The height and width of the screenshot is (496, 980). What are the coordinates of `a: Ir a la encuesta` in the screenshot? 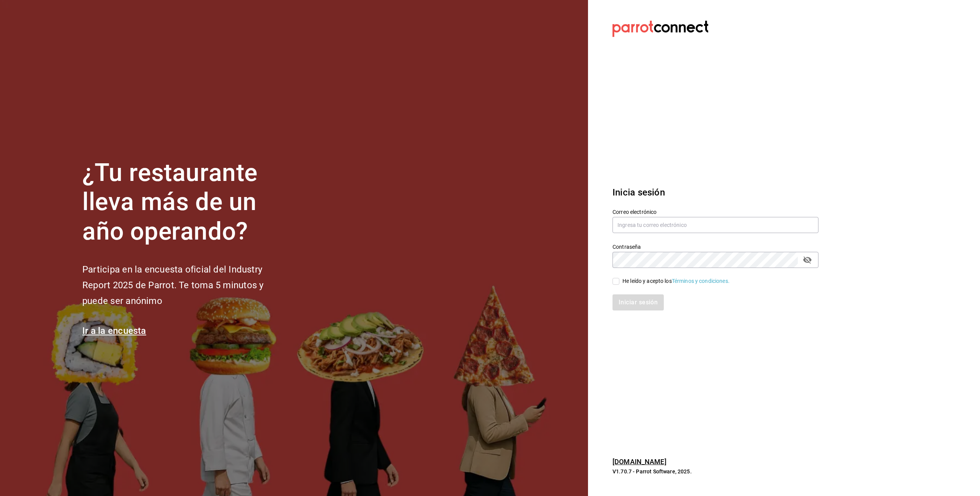 It's located at (114, 331).